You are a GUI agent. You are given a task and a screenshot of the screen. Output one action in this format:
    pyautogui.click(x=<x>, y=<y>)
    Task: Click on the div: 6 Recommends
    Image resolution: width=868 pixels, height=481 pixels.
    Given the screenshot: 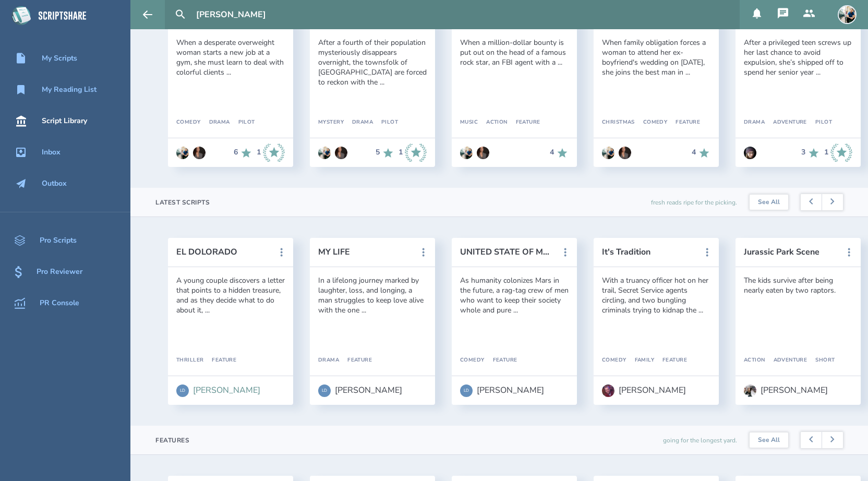 What is the action you would take?
    pyautogui.click(x=243, y=153)
    